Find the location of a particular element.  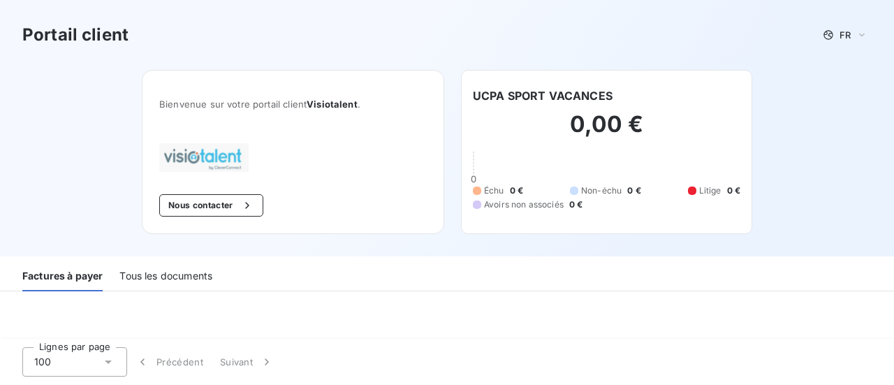

span: Bienvenue sur votre portail client . is located at coordinates (293, 104).